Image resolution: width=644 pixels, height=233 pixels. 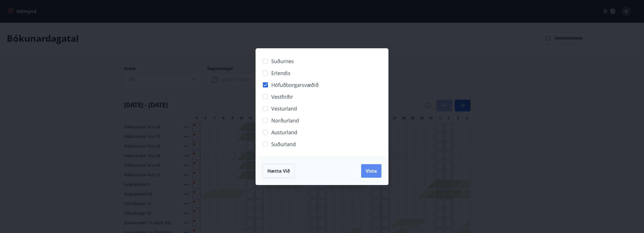 What do you see at coordinates (279, 171) in the screenshot?
I see `span: Hætta við` at bounding box center [279, 171].